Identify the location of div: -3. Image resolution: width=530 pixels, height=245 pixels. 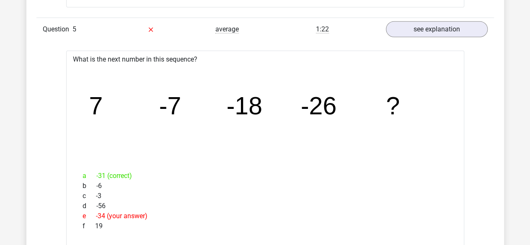
(265, 196).